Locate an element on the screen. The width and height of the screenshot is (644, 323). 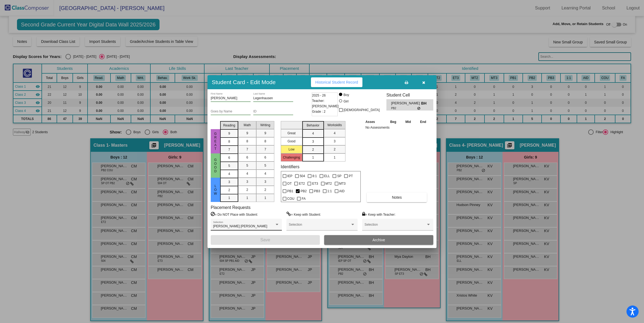
span: 8:1 is located at coordinates (314, 176).